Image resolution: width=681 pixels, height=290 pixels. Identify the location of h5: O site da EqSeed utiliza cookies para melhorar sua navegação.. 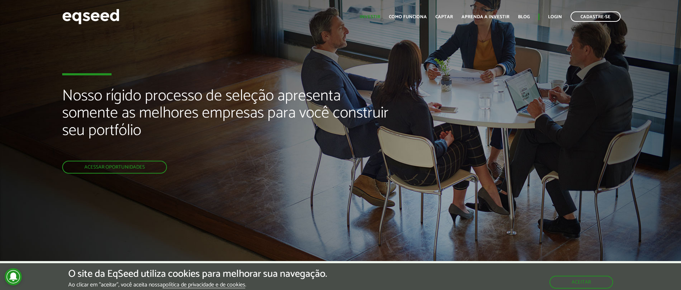
(198, 274).